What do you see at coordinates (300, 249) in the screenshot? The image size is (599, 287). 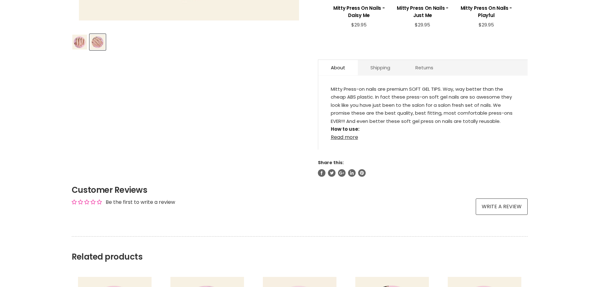 I see `h2: Related products` at bounding box center [300, 249].